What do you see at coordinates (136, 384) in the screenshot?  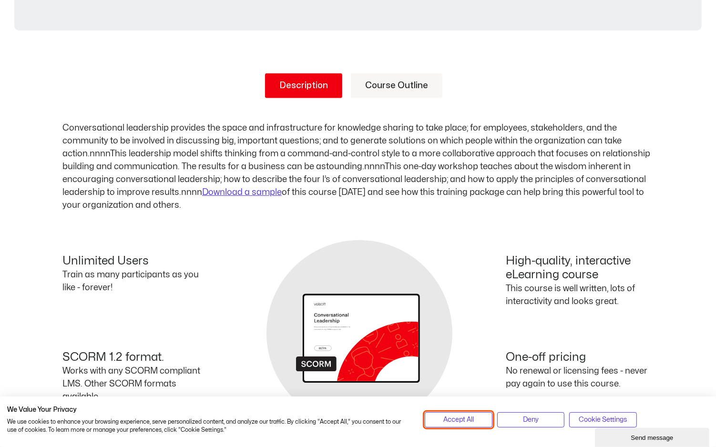 I see `p: Works with any SCORM compliant LMS. Other SCORM formats available.` at bounding box center [136, 384].